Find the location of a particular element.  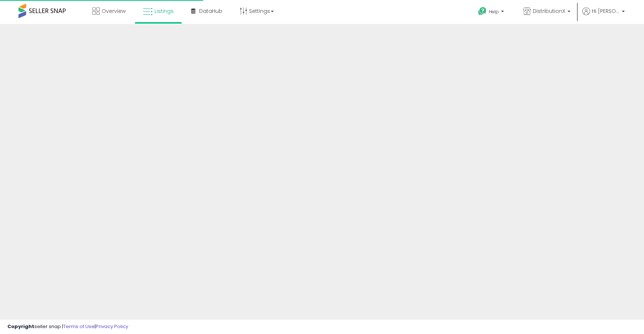

strong: Copyright is located at coordinates (21, 326).